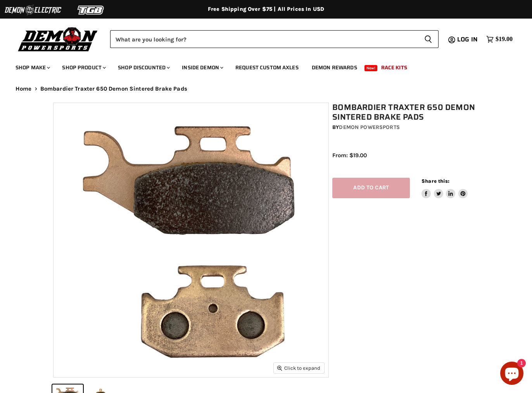  I want to click on a: Home, so click(24, 89).